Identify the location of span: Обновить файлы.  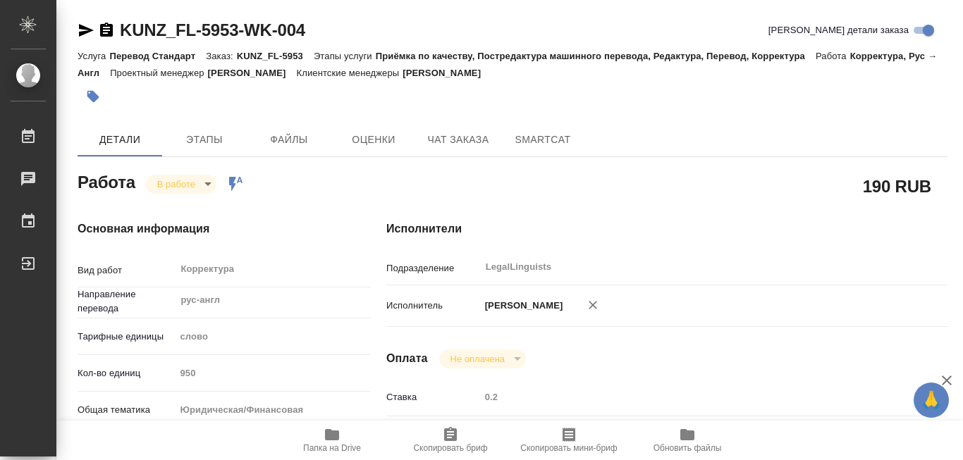
(687, 448).